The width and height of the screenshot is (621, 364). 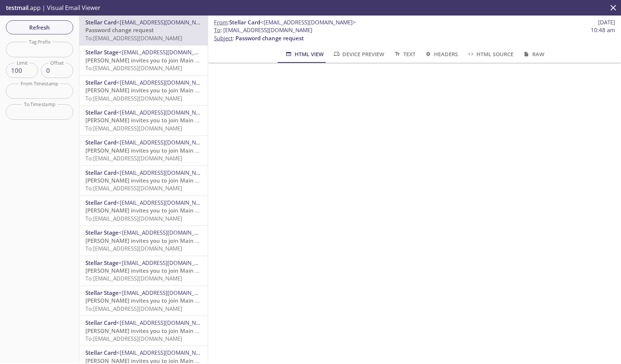 I want to click on span: HTML Source, so click(x=490, y=54).